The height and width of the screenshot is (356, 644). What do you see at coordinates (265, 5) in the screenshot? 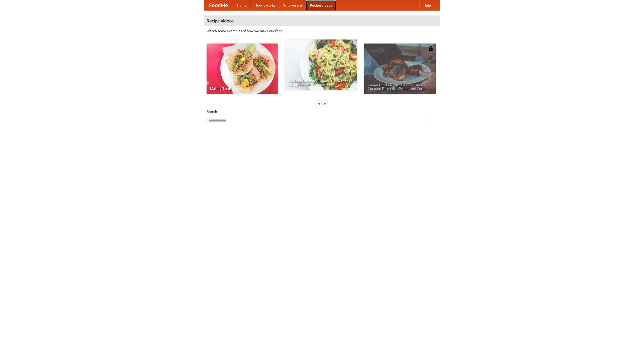
I see `a: How it works` at bounding box center [265, 5].